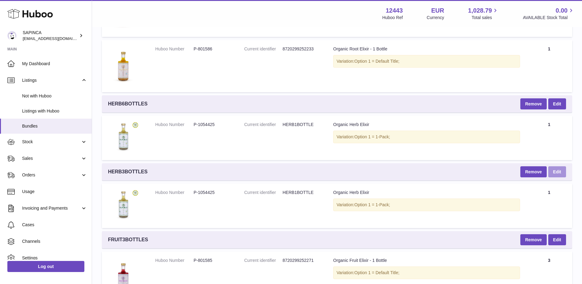  I want to click on span: Channels, so click(55, 241).